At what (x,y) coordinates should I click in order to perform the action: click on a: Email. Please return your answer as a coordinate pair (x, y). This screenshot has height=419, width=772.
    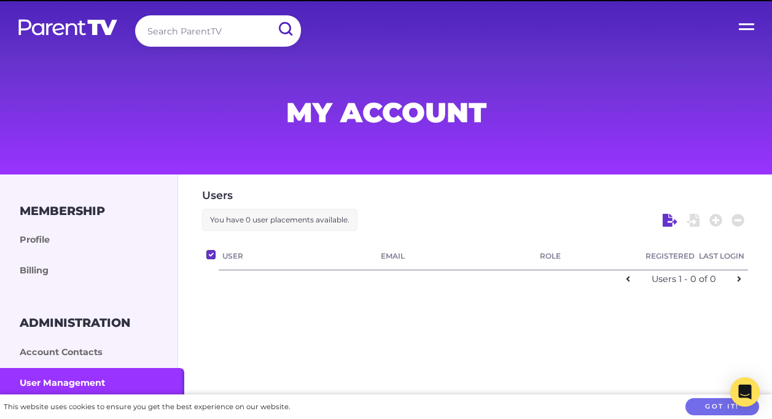
    Looking at the image, I should click on (457, 256).